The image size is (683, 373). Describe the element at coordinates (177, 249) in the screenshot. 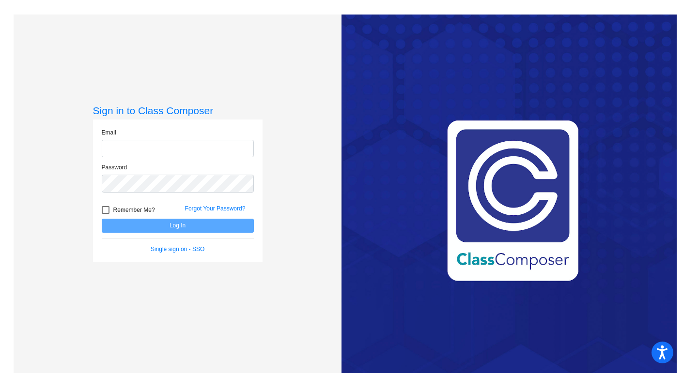

I see `a: Single sign on - SSO` at that location.